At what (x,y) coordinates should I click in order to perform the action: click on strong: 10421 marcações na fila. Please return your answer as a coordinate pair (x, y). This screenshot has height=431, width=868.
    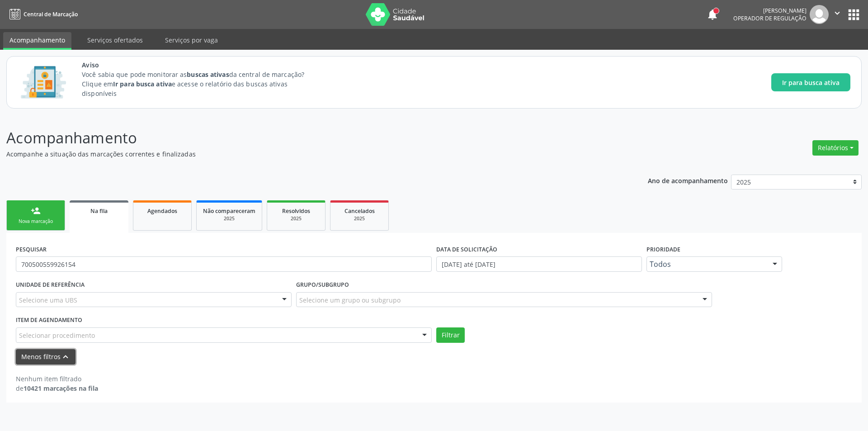
    Looking at the image, I should click on (60, 388).